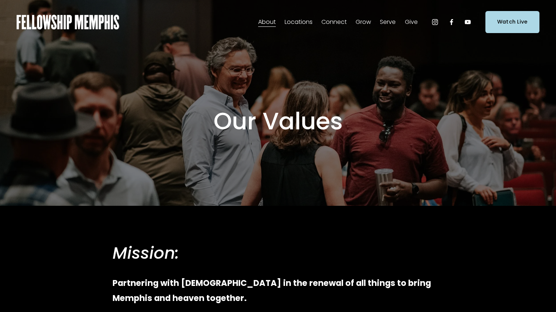 The width and height of the screenshot is (556, 312). I want to click on span: Locations, so click(298, 22).